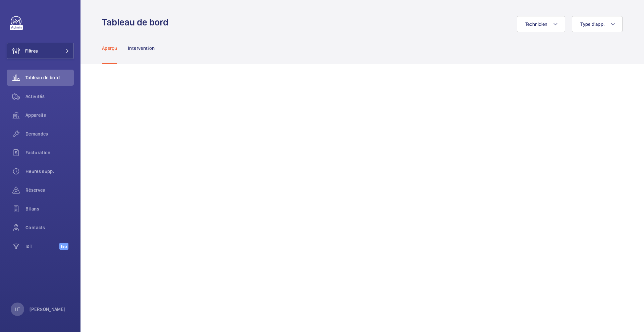  I want to click on span: Heures supp., so click(50, 171).